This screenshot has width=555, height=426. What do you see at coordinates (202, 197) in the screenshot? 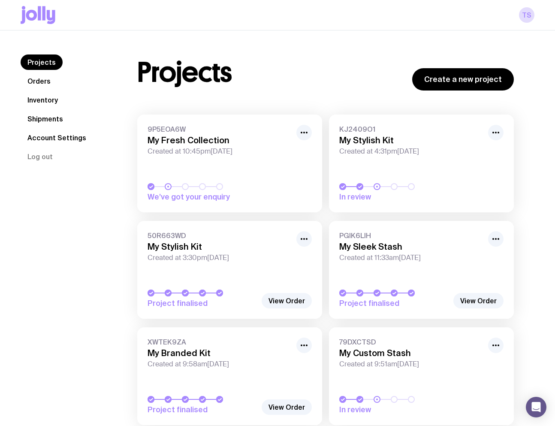
I see `span: We’ve got your enquiry` at bounding box center [202, 197].